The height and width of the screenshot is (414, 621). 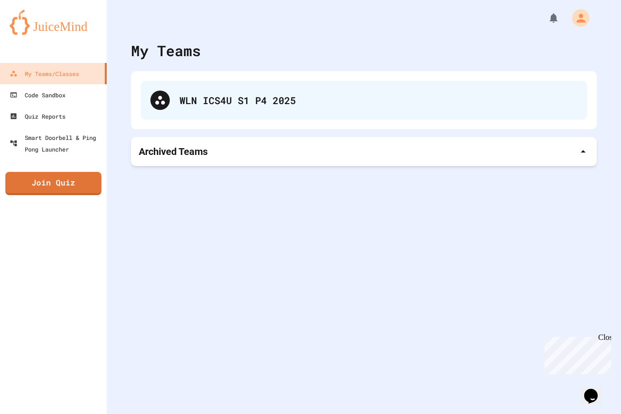 I want to click on p: Archived Teams, so click(x=173, y=152).